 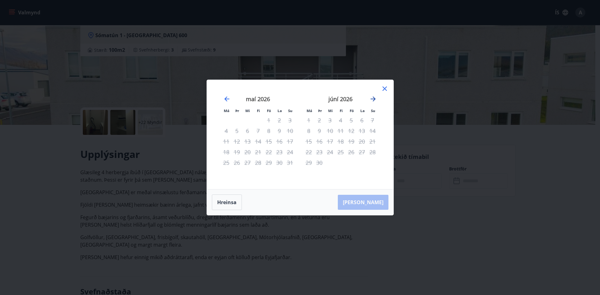 I want to click on td: Not available. laugardagur, 2. maí 2026, so click(x=279, y=120).